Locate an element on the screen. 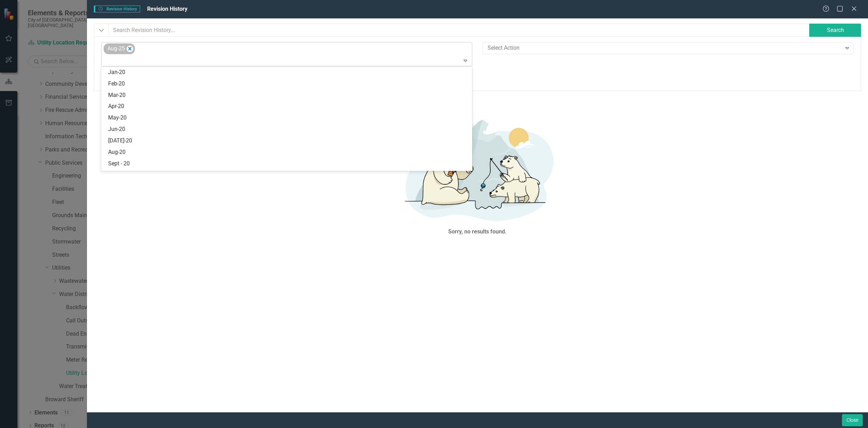  div: Apr-20 is located at coordinates (288, 106).